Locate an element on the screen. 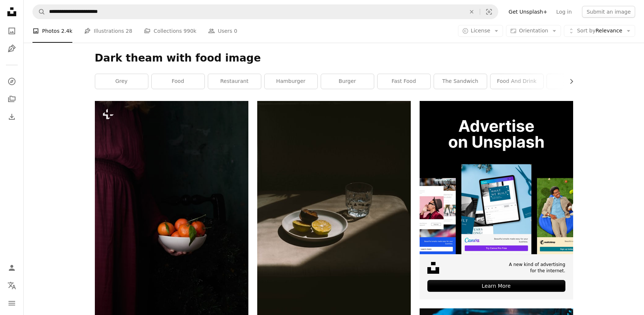  button: scroll list to the right is located at coordinates (569, 82).